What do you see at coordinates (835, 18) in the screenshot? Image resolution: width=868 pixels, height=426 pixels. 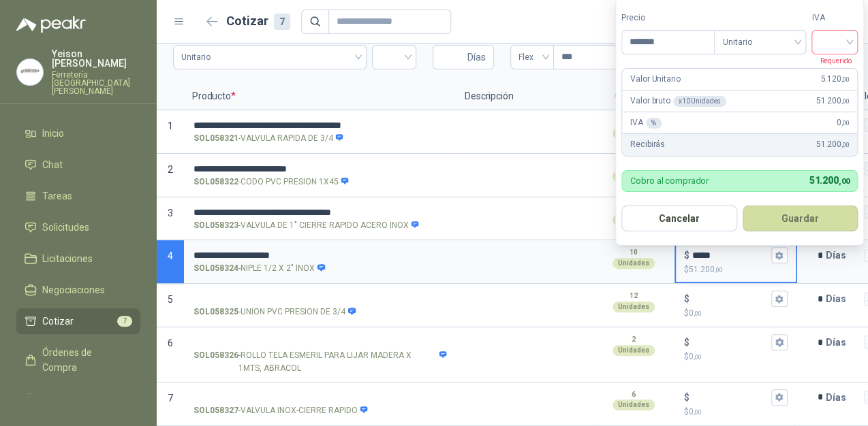 I see `label: IVA` at bounding box center [835, 18].